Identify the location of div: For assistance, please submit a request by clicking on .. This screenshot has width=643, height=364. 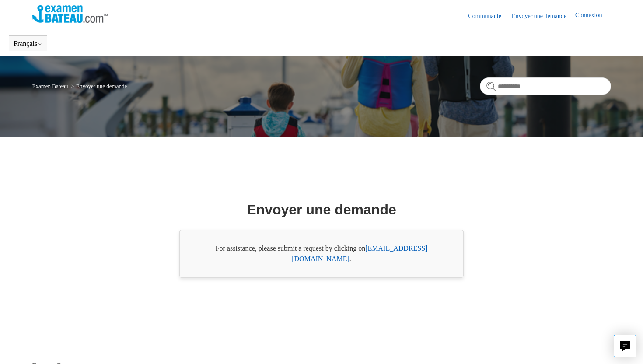
(322, 253).